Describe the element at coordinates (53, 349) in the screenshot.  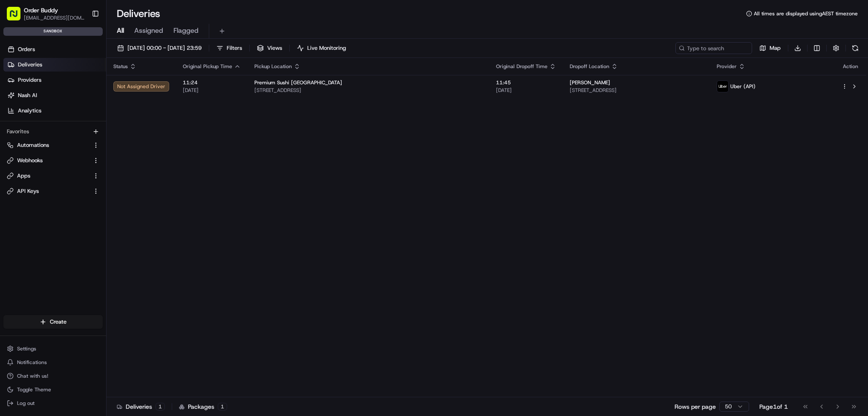
I see `button: Settings` at that location.